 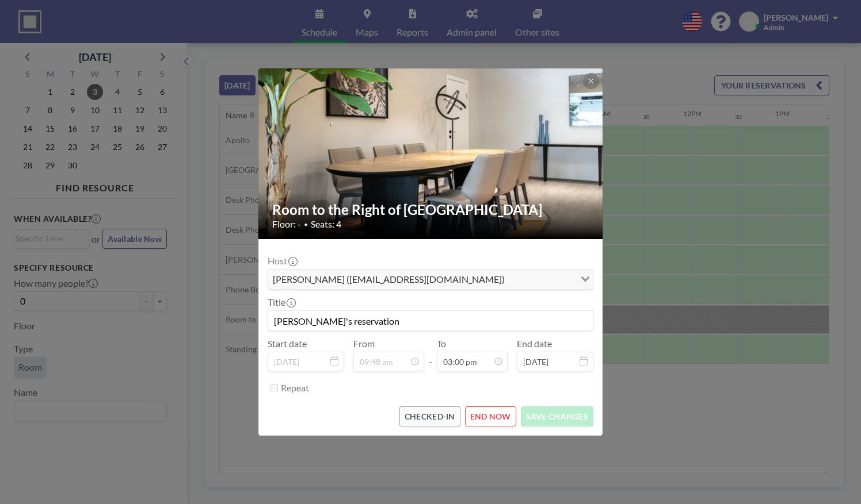 I want to click on span: Seats: 4, so click(x=325, y=224).